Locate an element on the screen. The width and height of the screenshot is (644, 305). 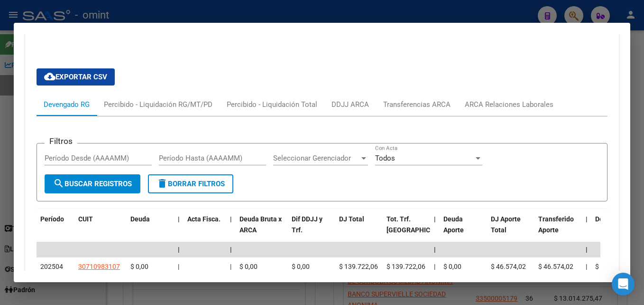
datatable-header-cell: DJ Aporte Total is located at coordinates (511, 230).